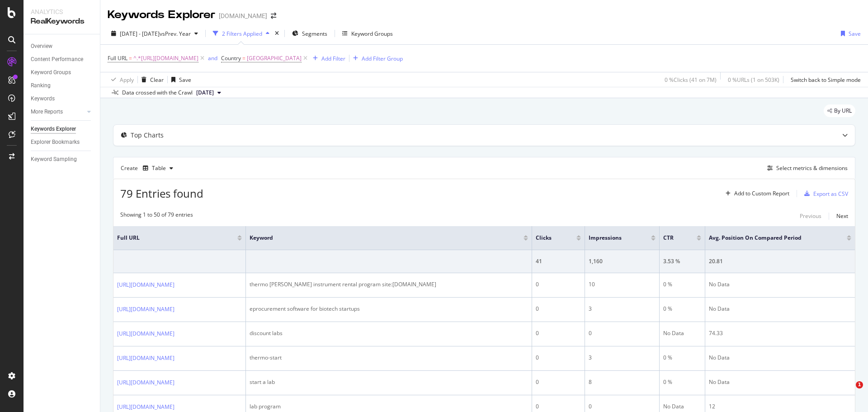  Describe the element at coordinates (376, 59) in the screenshot. I see `button: Add Filter Group` at that location.